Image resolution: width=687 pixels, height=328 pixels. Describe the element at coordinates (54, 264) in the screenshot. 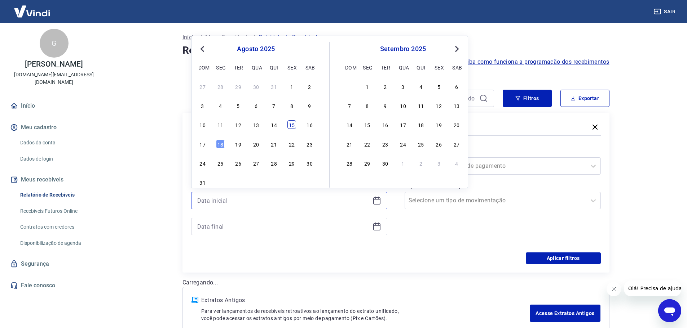

I see `a: Segurança` at that location.